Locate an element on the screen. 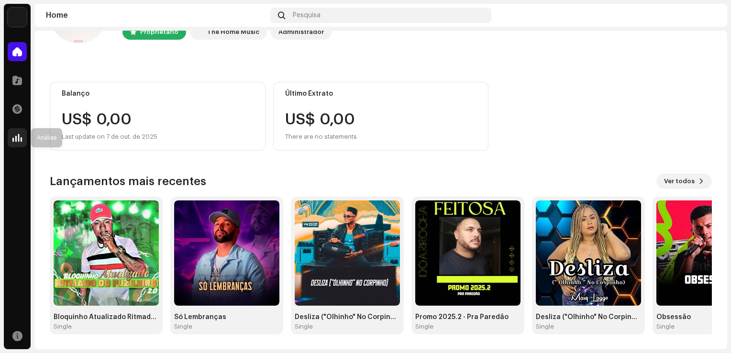  div: Só Lembranças is located at coordinates (227, 317).